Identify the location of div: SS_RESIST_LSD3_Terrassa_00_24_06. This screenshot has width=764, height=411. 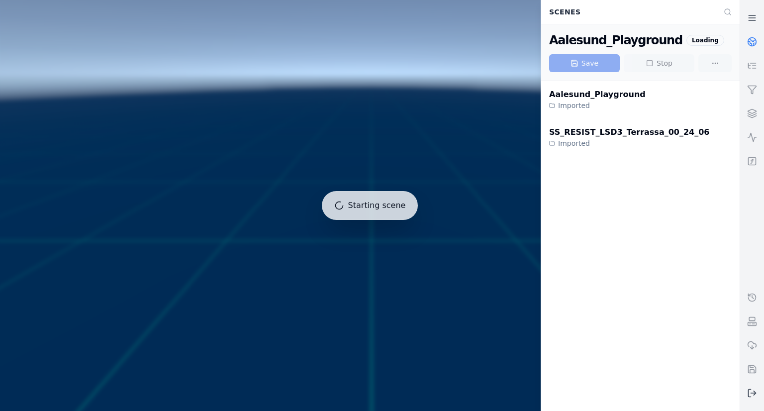
(630, 132).